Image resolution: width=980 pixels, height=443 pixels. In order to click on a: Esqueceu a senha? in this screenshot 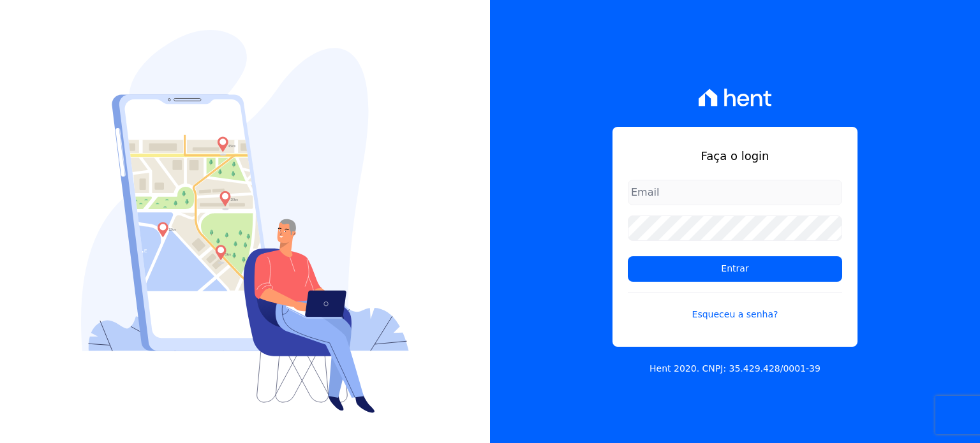, I will do `click(735, 307)`.